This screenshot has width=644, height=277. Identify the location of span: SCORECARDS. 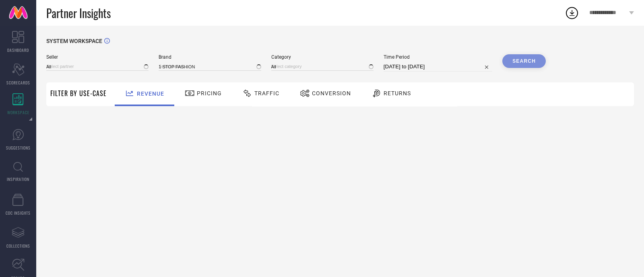
(18, 82).